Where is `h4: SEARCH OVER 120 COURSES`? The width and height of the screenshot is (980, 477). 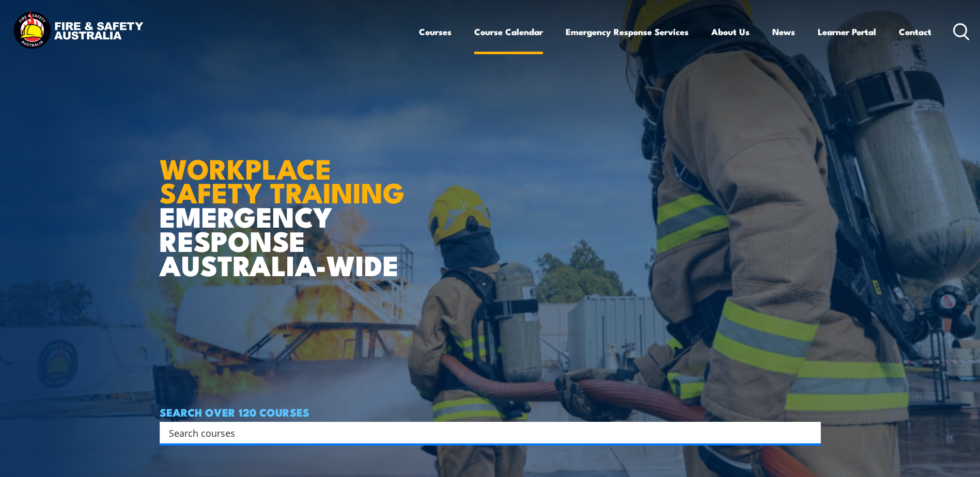
h4: SEARCH OVER 120 COURSES is located at coordinates (490, 412).